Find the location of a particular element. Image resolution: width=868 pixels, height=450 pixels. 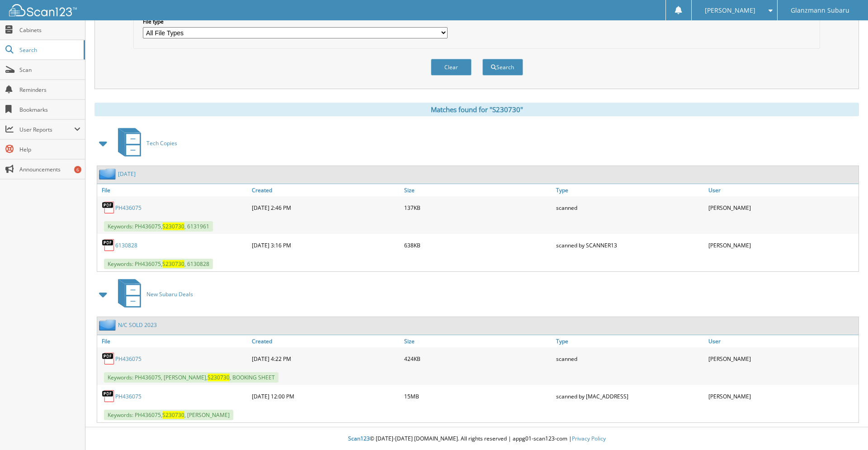

div: Matches found for "S230730" is located at coordinates (477, 109).